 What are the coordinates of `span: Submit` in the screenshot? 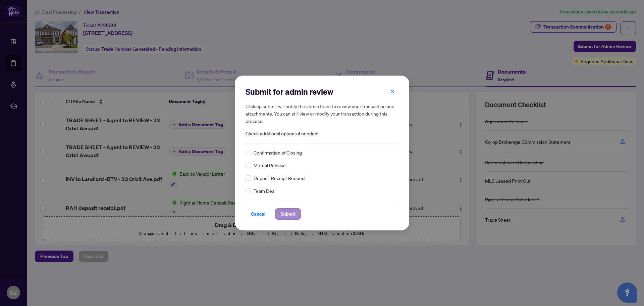 It's located at (288, 214).